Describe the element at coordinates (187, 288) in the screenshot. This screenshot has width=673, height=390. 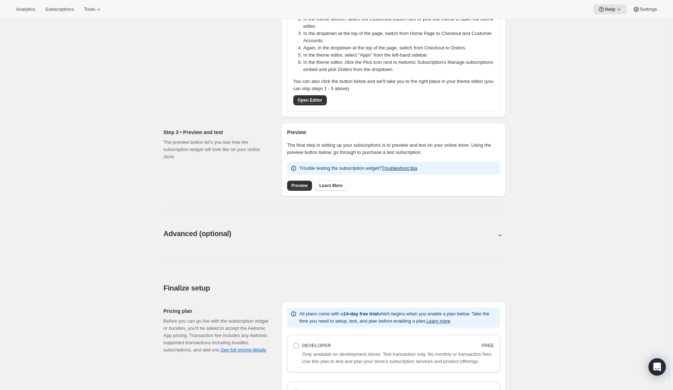
I see `span: Finalize setup` at that location.